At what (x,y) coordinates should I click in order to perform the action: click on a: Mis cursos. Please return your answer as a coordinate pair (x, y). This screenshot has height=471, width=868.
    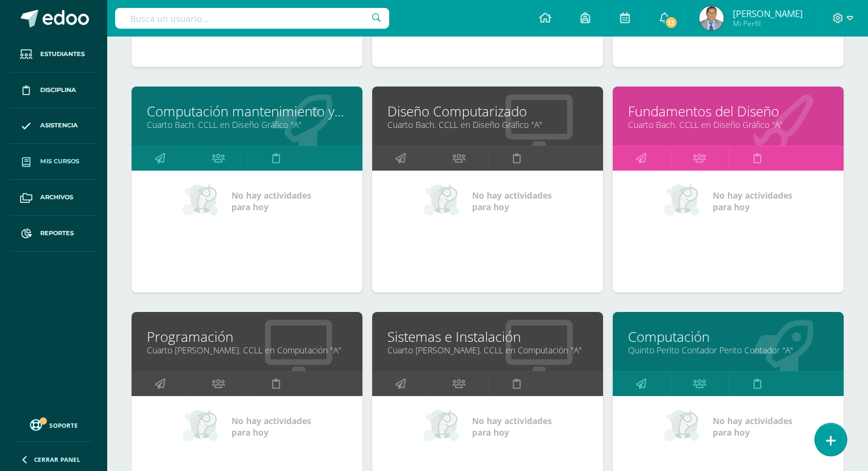
    Looking at the image, I should click on (54, 162).